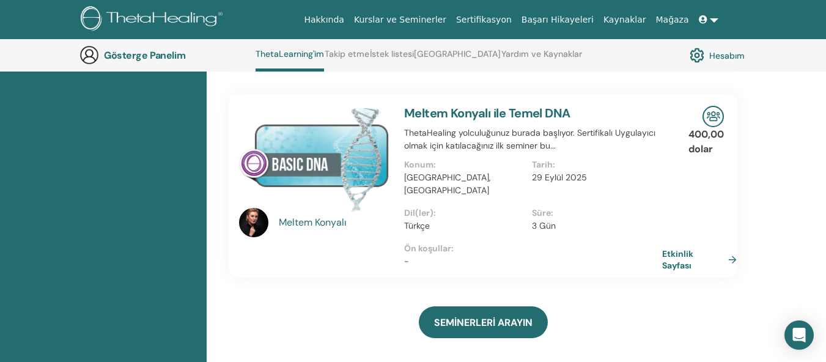 The image size is (826, 362). I want to click on a: Mağaza, so click(672, 20).